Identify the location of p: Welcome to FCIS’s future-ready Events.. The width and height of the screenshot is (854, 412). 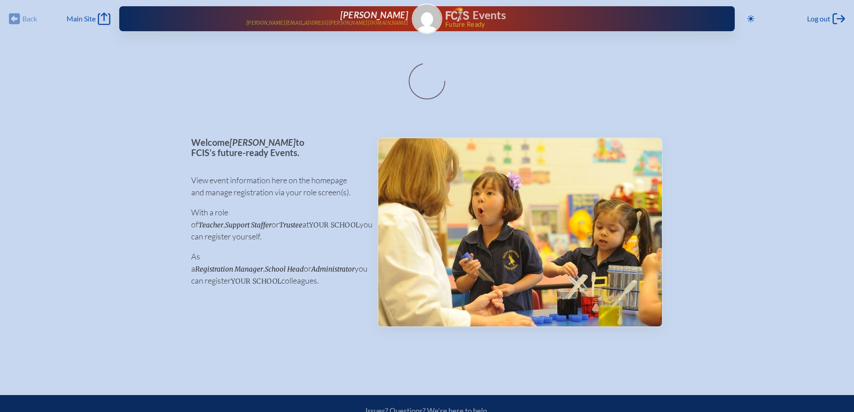
(277, 147).